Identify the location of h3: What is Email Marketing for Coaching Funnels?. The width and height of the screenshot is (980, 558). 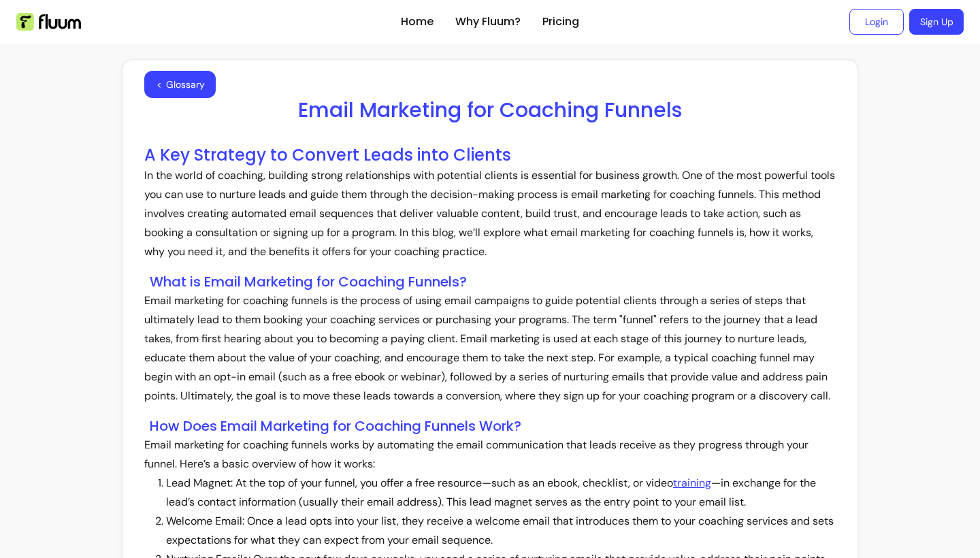
(493, 282).